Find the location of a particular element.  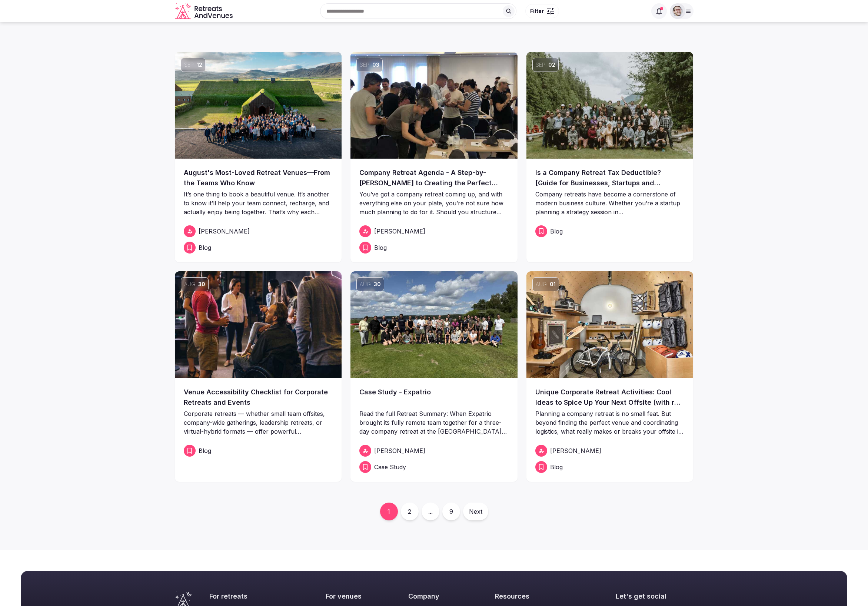

img: Is a Company Retreat Tax Deductible? [Guide for Businesses, Startups and Corporations] is located at coordinates (610, 105).